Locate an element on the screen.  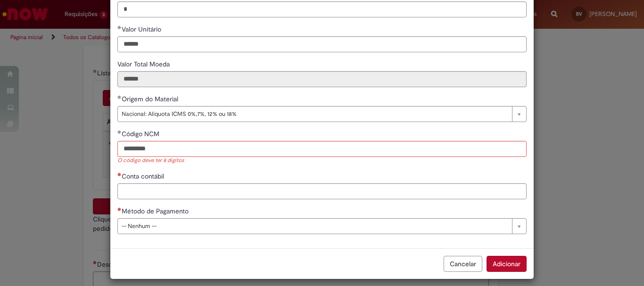
input: Código NCM is located at coordinates (322, 149).